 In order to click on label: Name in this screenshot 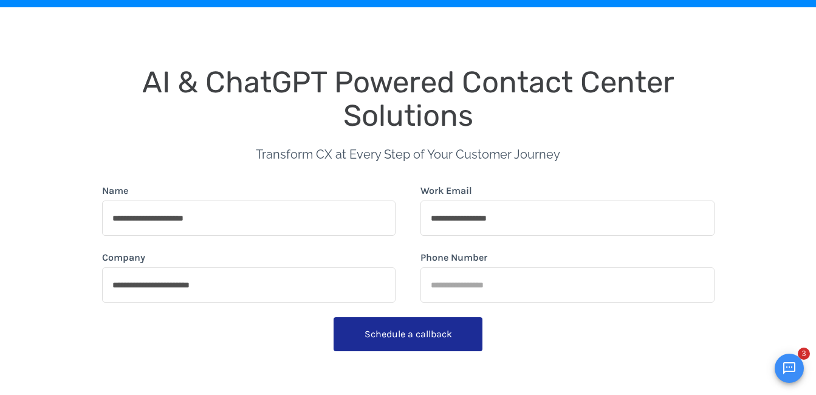, I will do `click(115, 191)`.